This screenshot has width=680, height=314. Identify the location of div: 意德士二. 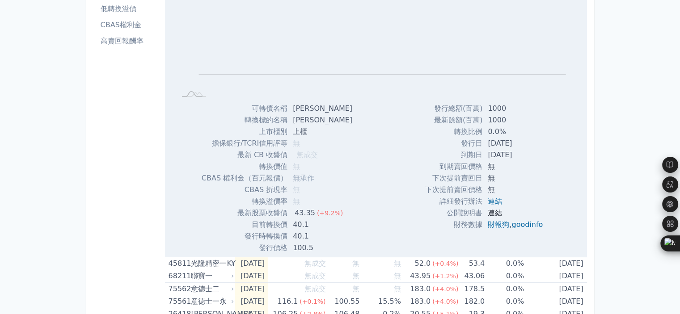
(211, 289).